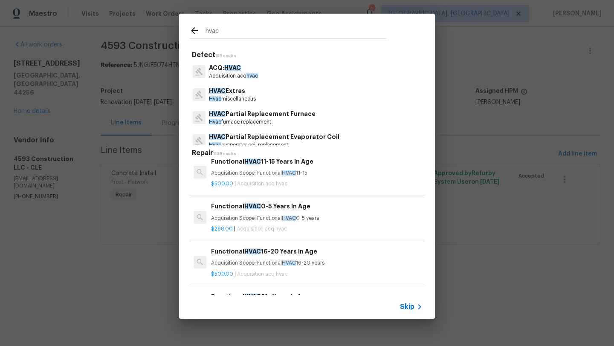  What do you see at coordinates (232, 99) in the screenshot?
I see `p: miscellaneous` at bounding box center [232, 99].